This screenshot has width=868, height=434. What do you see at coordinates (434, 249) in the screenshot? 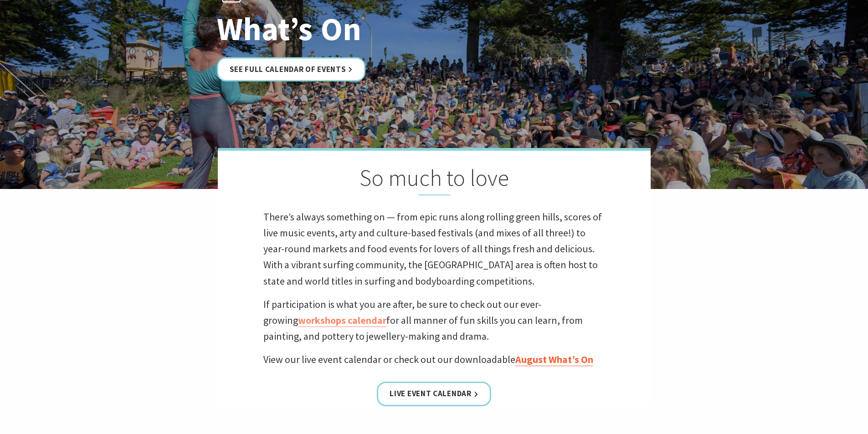
I see `p: There’s always something on — from epic runs along rolling green hills, scores of live music even...` at bounding box center [434, 249].